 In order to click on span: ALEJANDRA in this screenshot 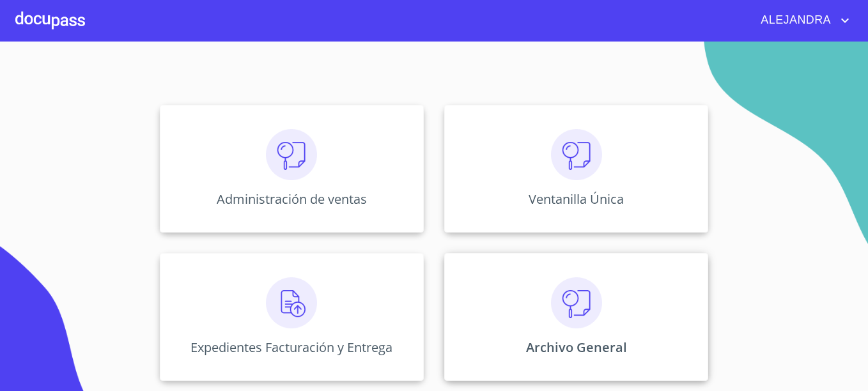, I will do `click(794, 20)`.